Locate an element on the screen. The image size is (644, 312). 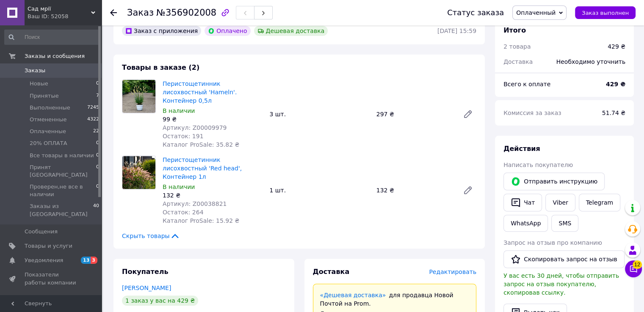
span: Отмененные is located at coordinates (48, 120).